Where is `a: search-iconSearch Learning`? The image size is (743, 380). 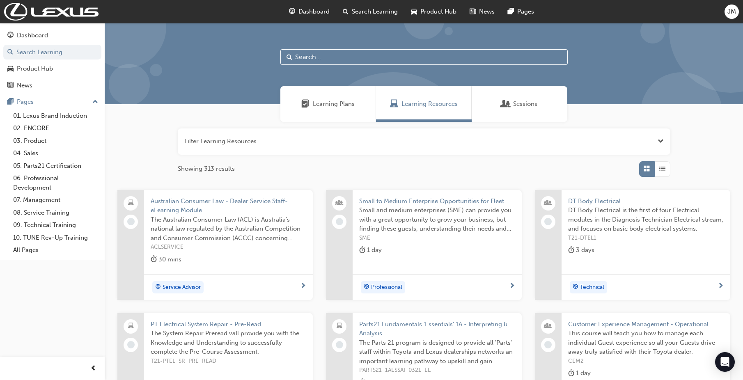
a: search-iconSearch Learning is located at coordinates (370, 11).